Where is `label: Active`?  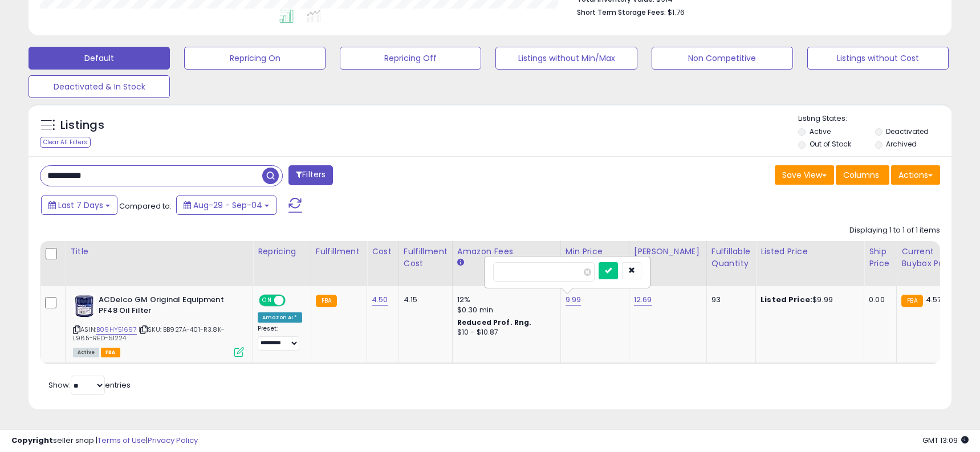
label: Active is located at coordinates (820, 131).